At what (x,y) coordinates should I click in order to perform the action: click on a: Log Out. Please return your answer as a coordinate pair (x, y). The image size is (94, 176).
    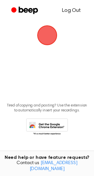
    Looking at the image, I should click on (71, 11).